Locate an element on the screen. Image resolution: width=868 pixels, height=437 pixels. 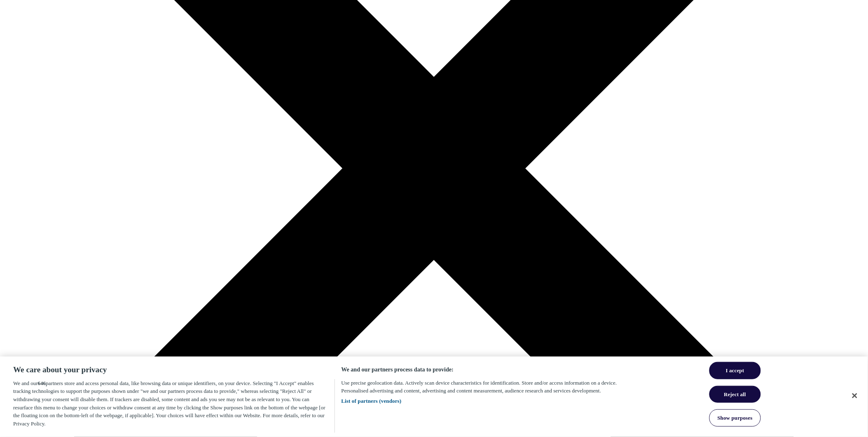
p: Use precise geolocation data. Actively scan device characteristics for identification. Store and/... is located at coordinates (483, 392).